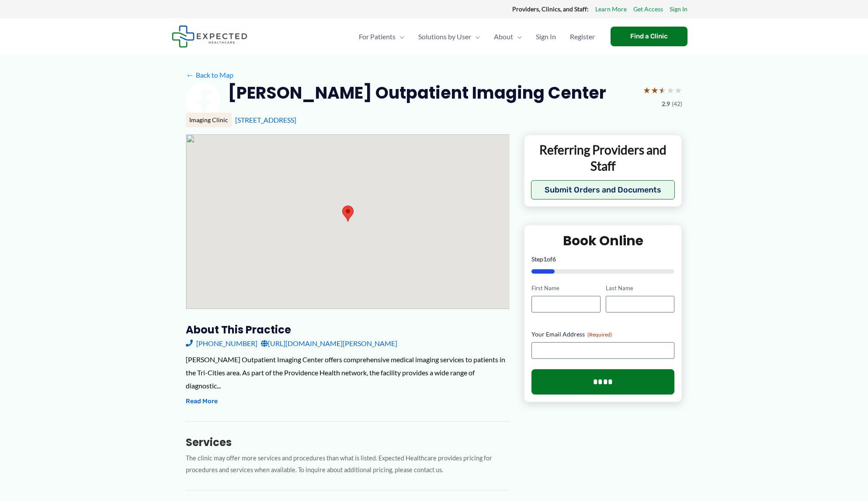 Image resolution: width=868 pixels, height=501 pixels. Describe the element at coordinates (208, 120) in the screenshot. I see `div: Imaging Clinic` at that location.